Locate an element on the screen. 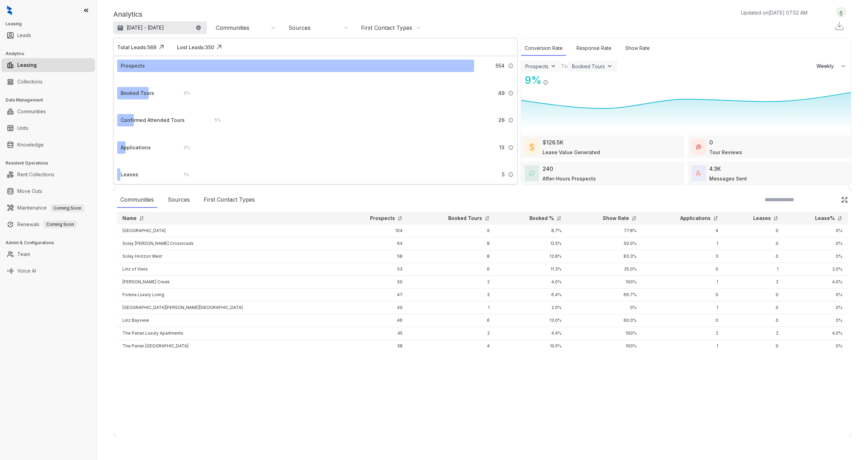 This screenshot has height=460, width=868. td: 8.7% is located at coordinates (531, 231).